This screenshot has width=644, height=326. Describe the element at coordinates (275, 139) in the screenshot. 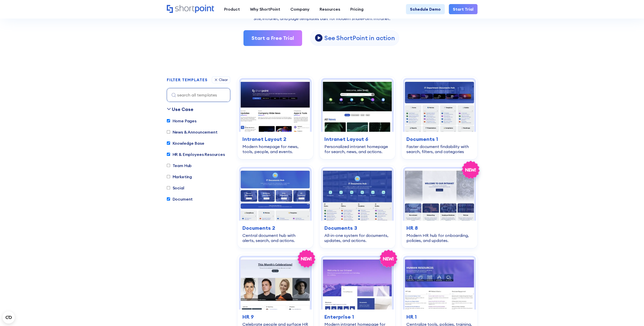

I see `h3: Intranet Layout 2` at that location.